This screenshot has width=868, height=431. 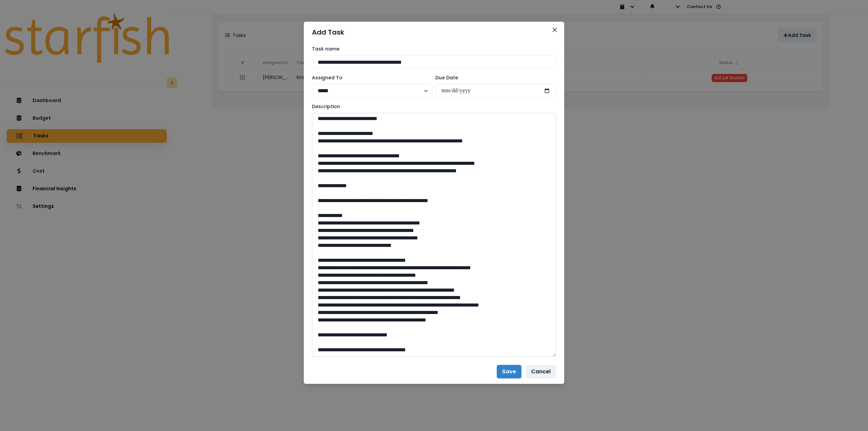 What do you see at coordinates (540, 372) in the screenshot?
I see `button: Cancel` at bounding box center [540, 372].